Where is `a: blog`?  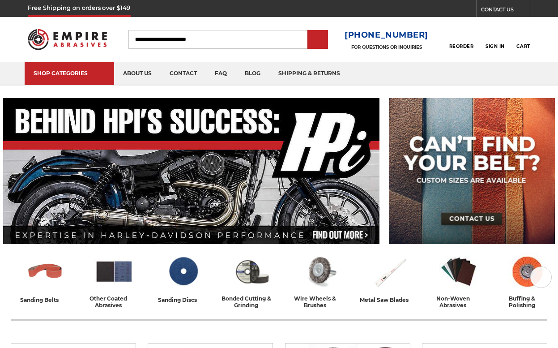 a: blog is located at coordinates (252, 73).